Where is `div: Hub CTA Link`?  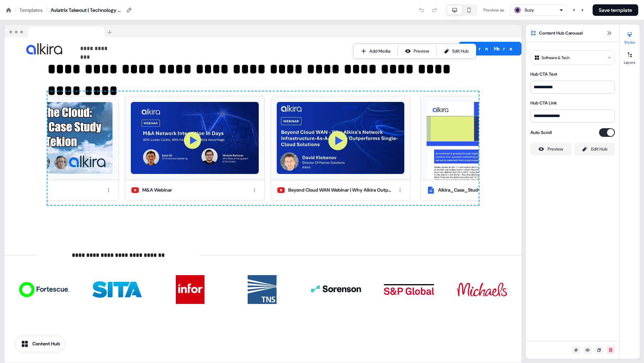 div: Hub CTA Link is located at coordinates (573, 103).